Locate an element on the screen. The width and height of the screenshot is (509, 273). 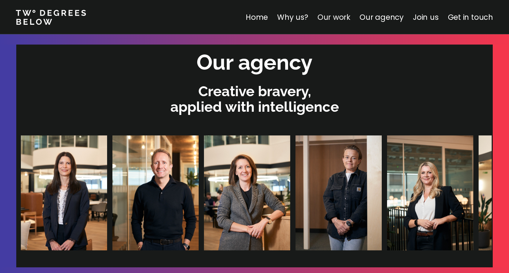
a: Our agency is located at coordinates (381, 17).